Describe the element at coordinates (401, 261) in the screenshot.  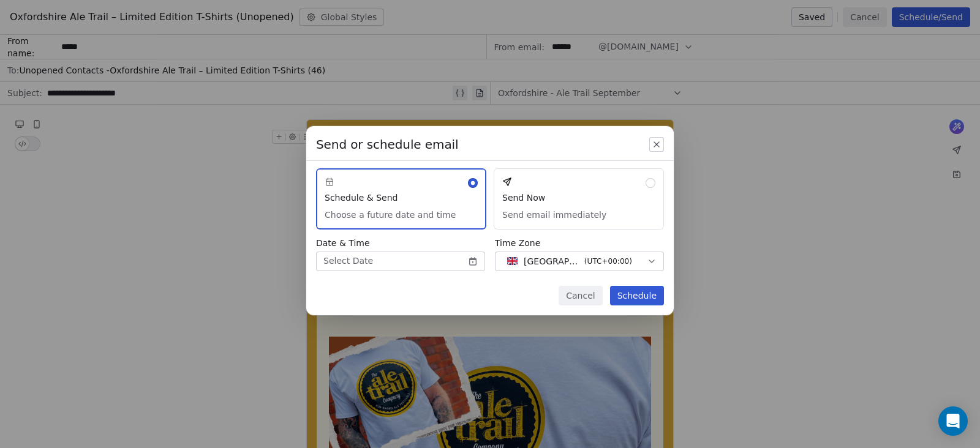
I see `button: Select Date` at that location.